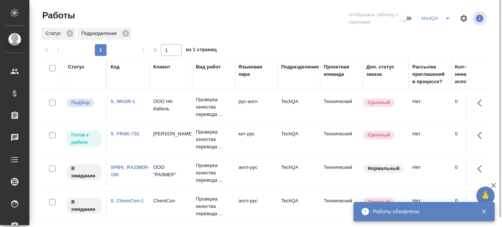  I want to click on p: Подразделение, so click(100, 33).